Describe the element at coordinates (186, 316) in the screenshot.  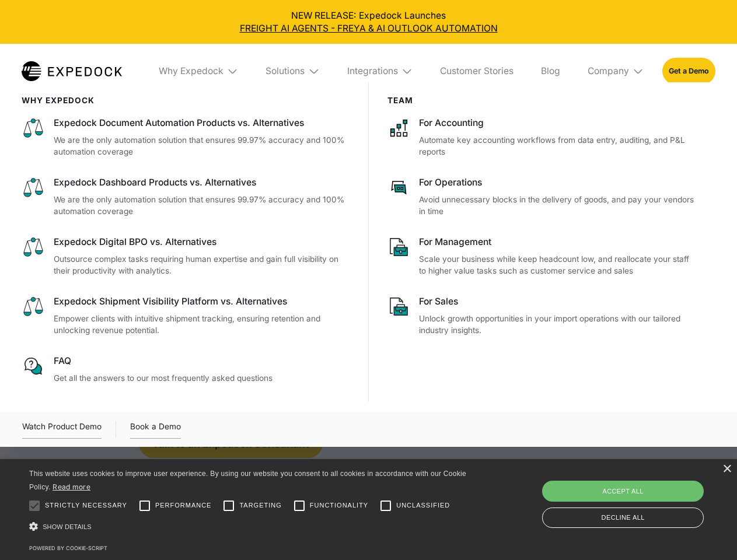
I see `a: Expedock Shipment Visibility Platform vs. AlternativesEmpower clients with intuitive shipment tra...` at that location.